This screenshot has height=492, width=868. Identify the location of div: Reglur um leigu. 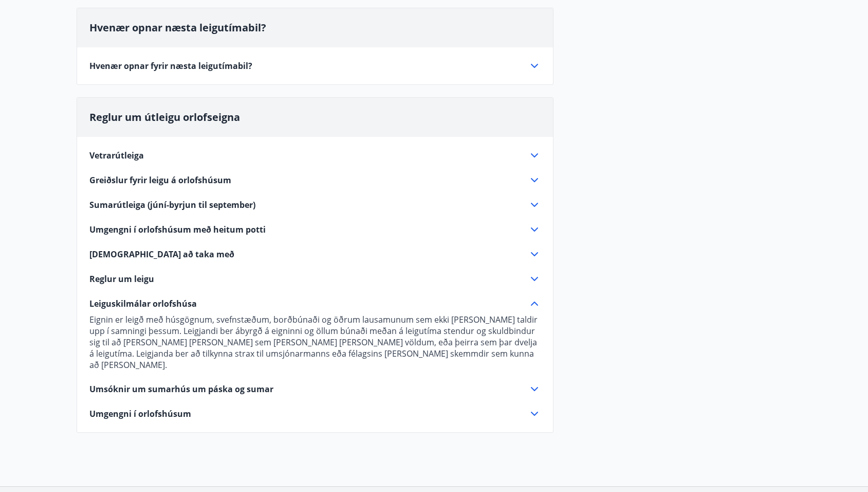
(315, 279).